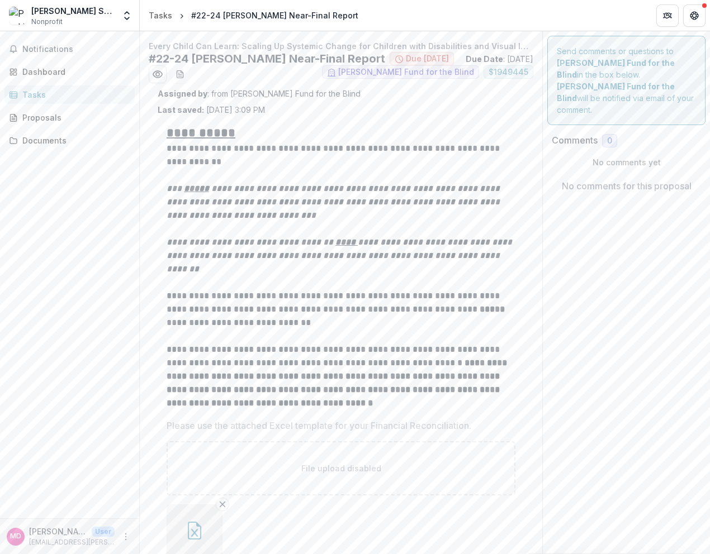  I want to click on p: No comments for this proposal, so click(627, 186).